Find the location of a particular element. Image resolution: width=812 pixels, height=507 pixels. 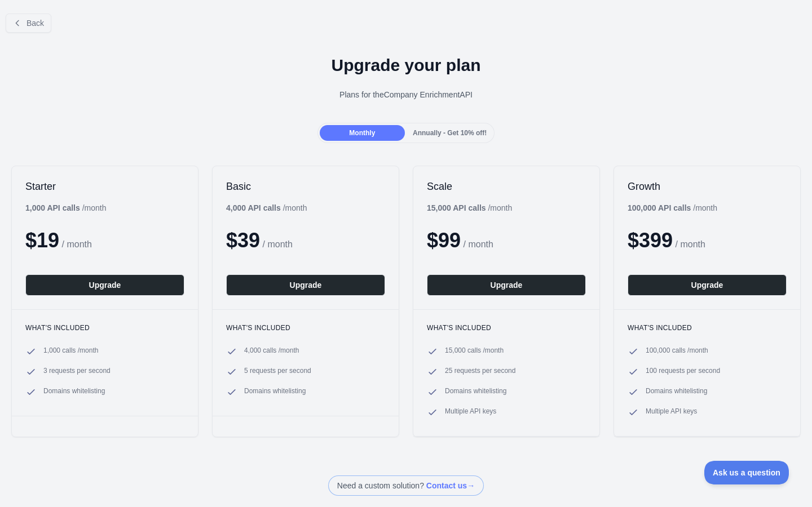

h2: Scale is located at coordinates (506, 186).